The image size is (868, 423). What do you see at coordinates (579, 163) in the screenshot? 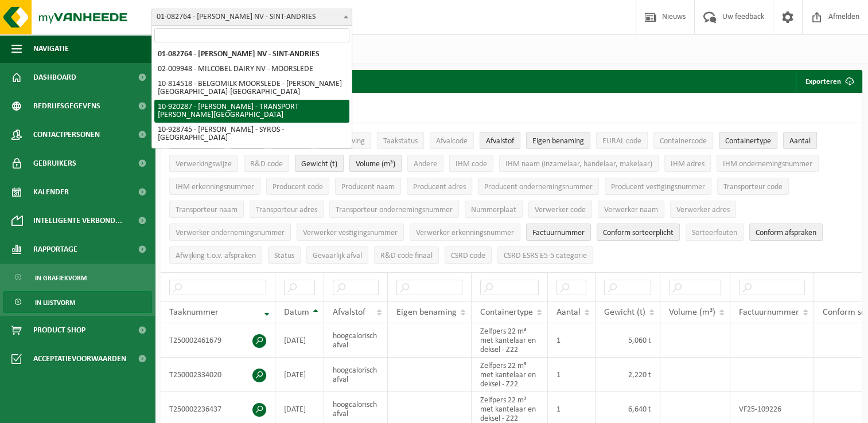
I see `button: IHM naam (inzamelaar, handelaar, makelaar)IHM naam (inzamelaar, handelaar, makelaar): Activate to...` at bounding box center [579, 163].